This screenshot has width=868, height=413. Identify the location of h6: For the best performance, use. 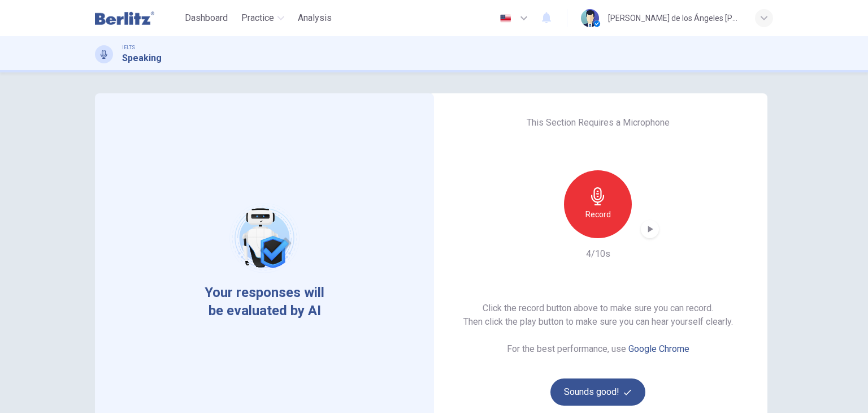
(598, 349).